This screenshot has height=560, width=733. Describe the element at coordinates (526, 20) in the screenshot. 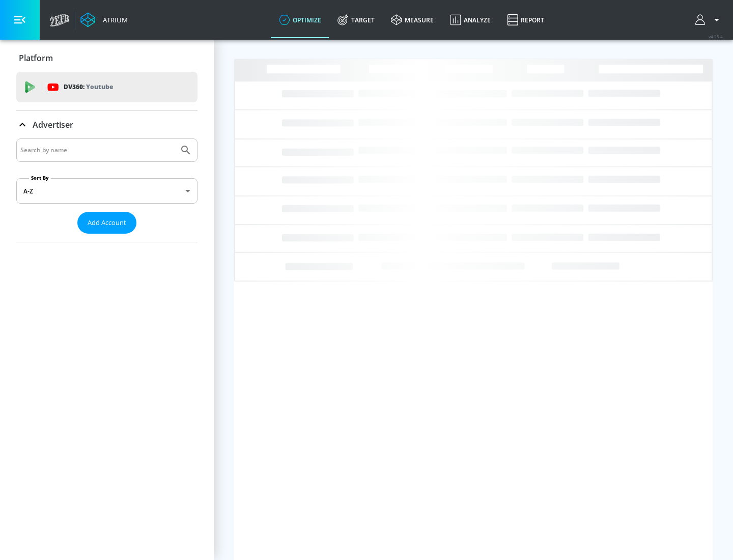

I see `a: Report` at that location.